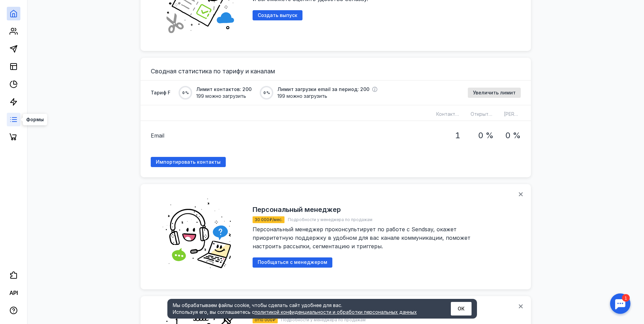 The width and height of the screenshot is (644, 324). I want to click on button: Пообщаться с менеджером, so click(292, 262).